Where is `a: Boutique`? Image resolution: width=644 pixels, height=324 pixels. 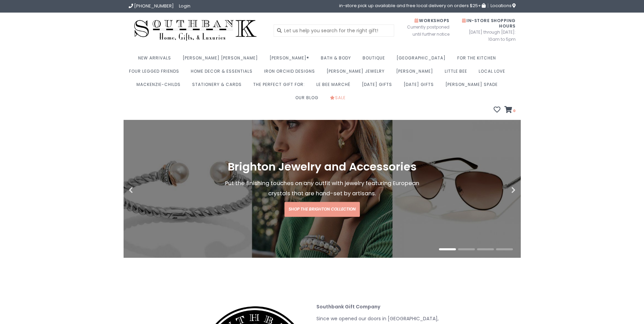
a: Boutique is located at coordinates (376, 60).